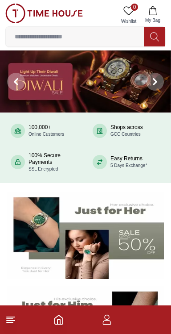  I want to click on span: 5 Days Exchange*, so click(129, 165).